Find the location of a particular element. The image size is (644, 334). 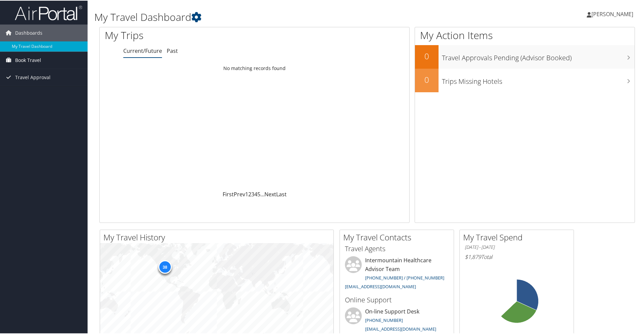

a: 1 is located at coordinates (246, 194).